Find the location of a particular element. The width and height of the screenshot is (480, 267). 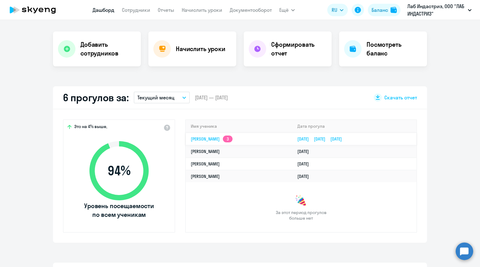

span: Это на 4% выше, is located at coordinates (91, 128).